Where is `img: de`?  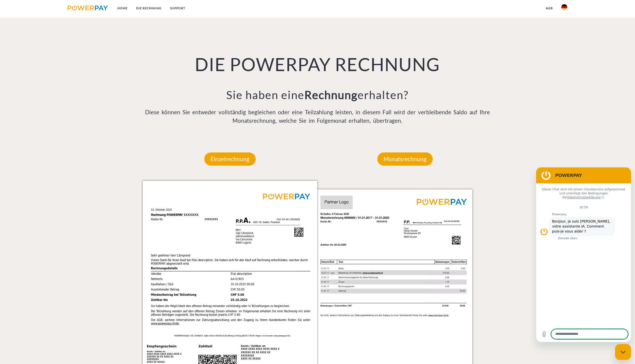
img: de is located at coordinates (564, 7).